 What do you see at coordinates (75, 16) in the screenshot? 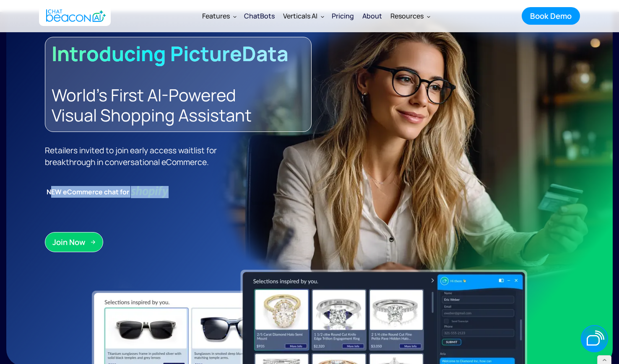
I see `a: home` at bounding box center [75, 16].